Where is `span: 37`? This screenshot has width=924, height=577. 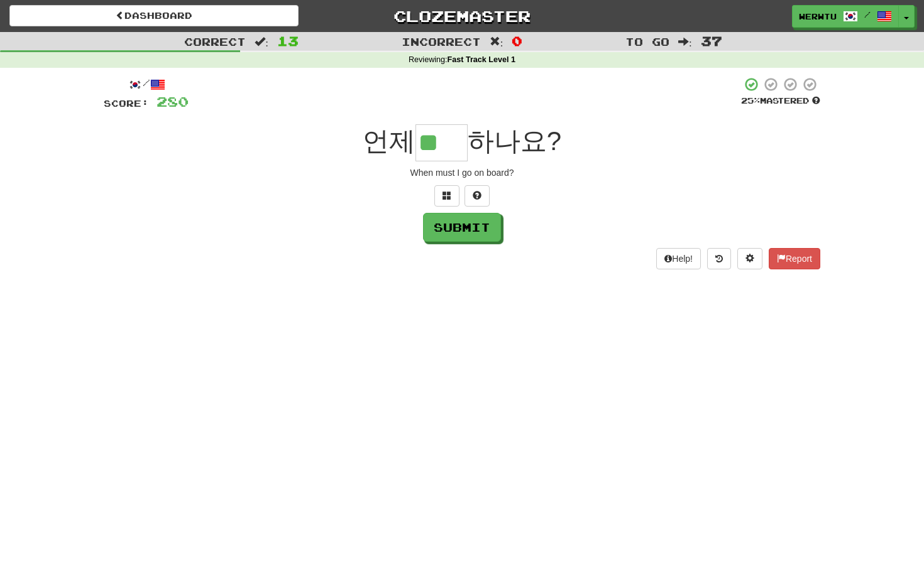 span: 37 is located at coordinates (711, 41).